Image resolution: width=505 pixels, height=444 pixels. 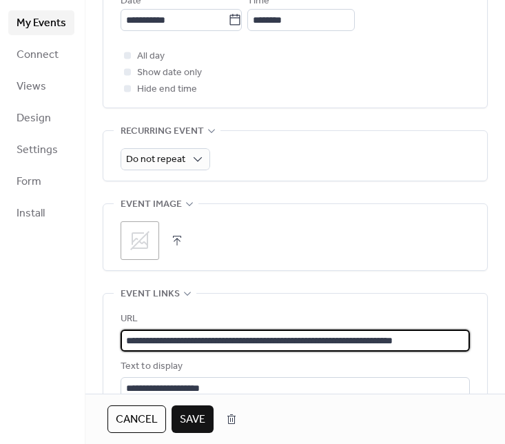 What do you see at coordinates (41, 23) in the screenshot?
I see `span: My Events` at bounding box center [41, 23].